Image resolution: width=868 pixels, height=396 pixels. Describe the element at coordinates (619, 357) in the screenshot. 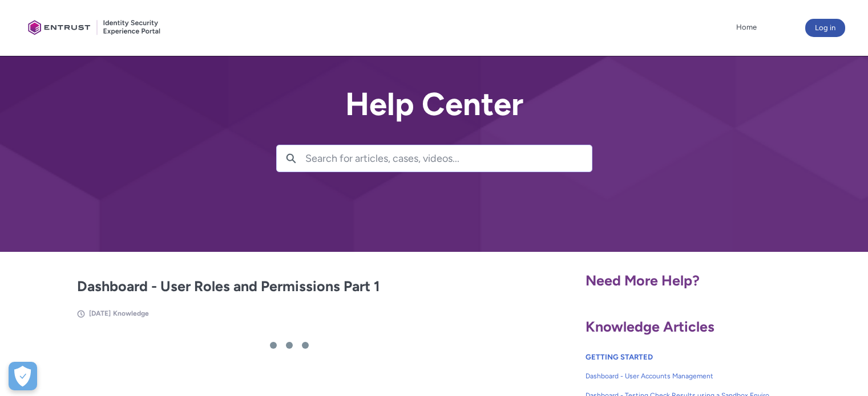

I see `a: GETTING STARTED` at that location.